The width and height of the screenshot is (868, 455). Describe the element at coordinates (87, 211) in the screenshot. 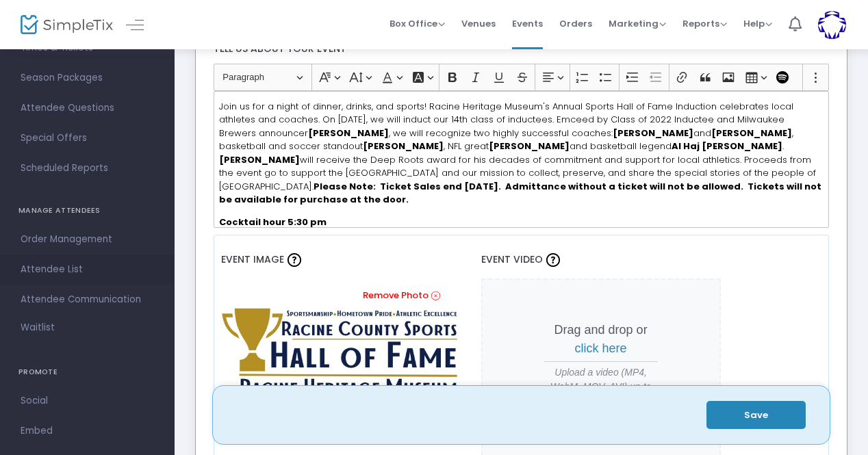

I see `h4: MANAGE ATTENDEES` at that location.